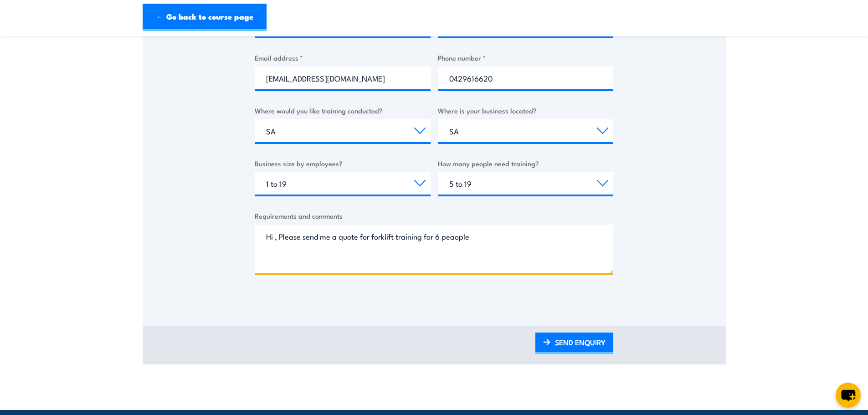 The image size is (868, 415). What do you see at coordinates (434, 215) in the screenshot?
I see `label: Requirements and comments` at bounding box center [434, 215].